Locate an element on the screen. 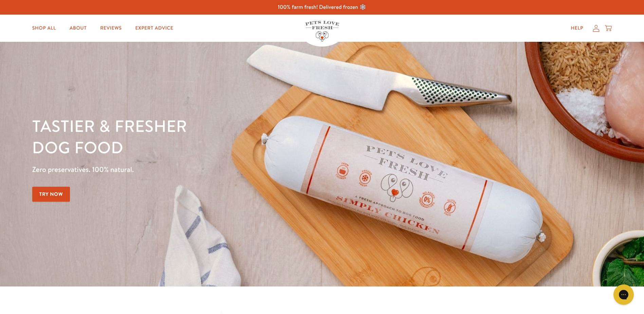 The width and height of the screenshot is (644, 314). a: Reviews is located at coordinates (111, 28).